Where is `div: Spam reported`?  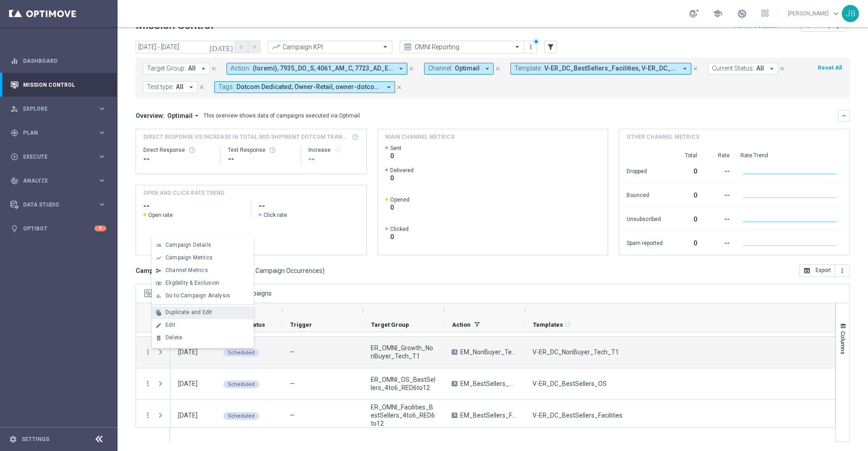 div: Spam reported is located at coordinates (645, 242).